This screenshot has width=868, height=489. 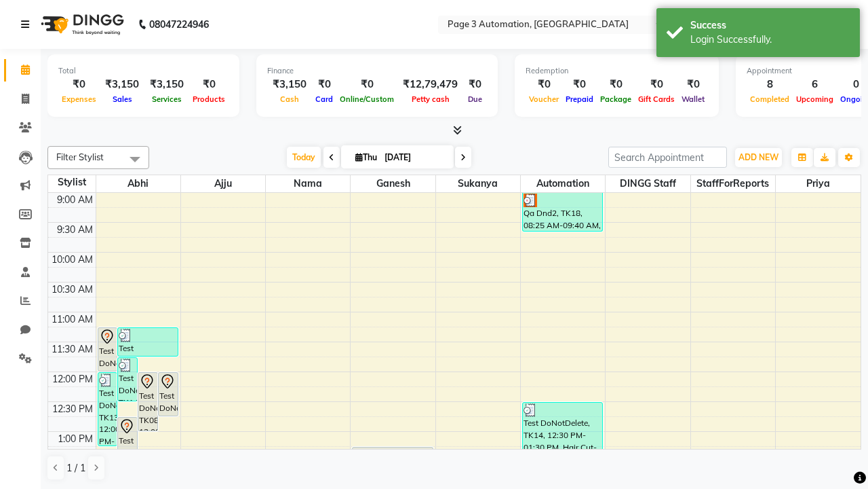 I want to click on div: Qa Dnd2, TK18, 08:25 AM-09:40 AM, Hair Cut By Expert-Men,Hair Cut-Men, so click(x=562, y=212).